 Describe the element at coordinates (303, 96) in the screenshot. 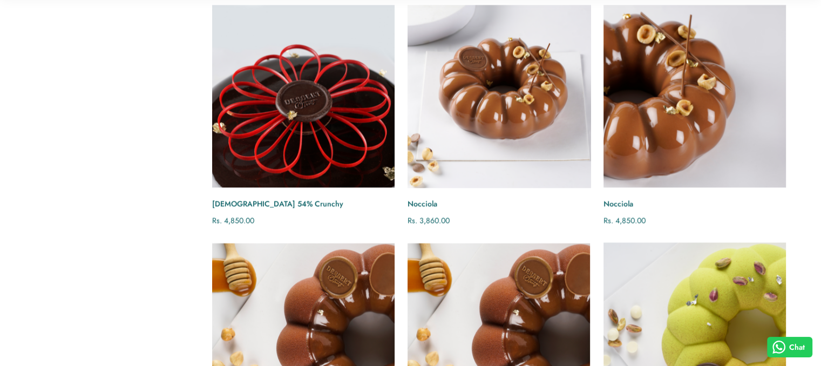

I see `a: Columbian 54% Crunchy` at that location.